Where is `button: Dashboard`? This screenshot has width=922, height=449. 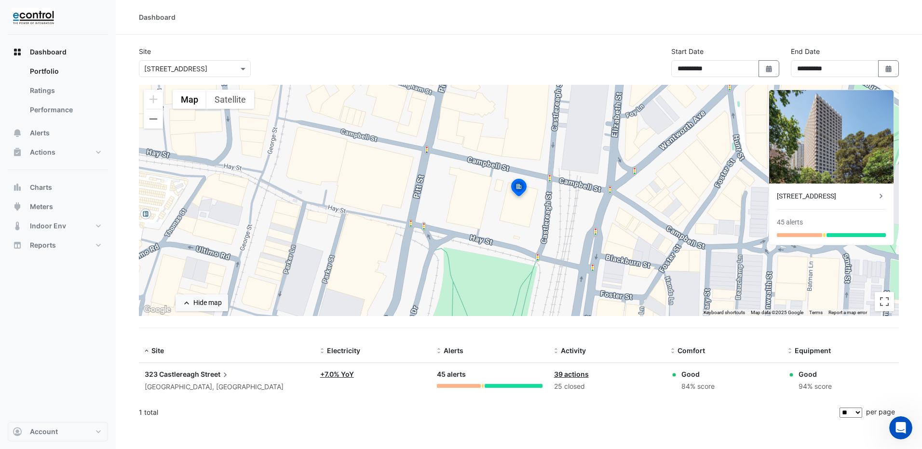
button: Dashboard is located at coordinates (58, 52).